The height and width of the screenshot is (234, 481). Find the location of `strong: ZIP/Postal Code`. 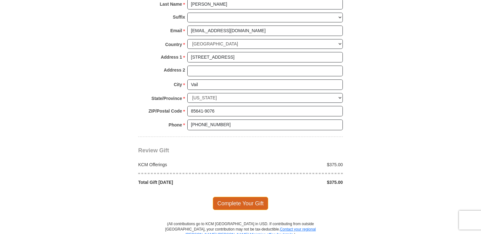

strong: ZIP/Postal Code is located at coordinates (165, 111).